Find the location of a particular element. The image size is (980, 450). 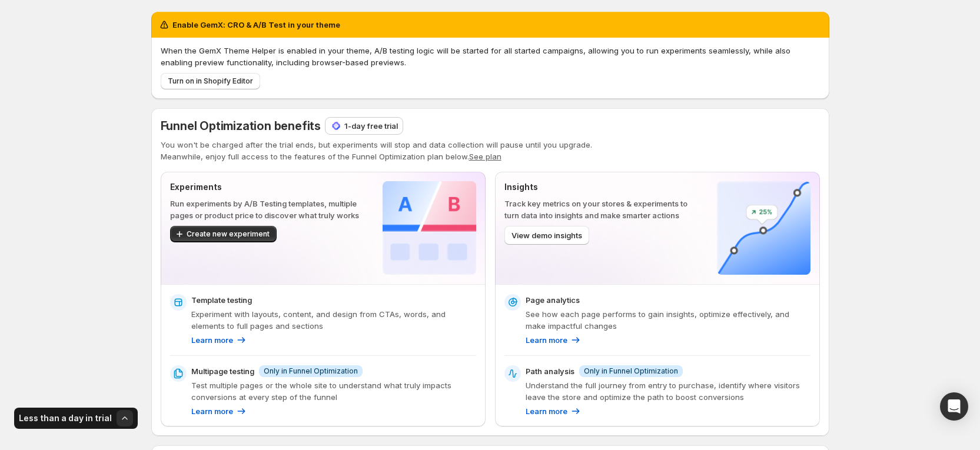

span: Create new experiment is located at coordinates (228, 234).